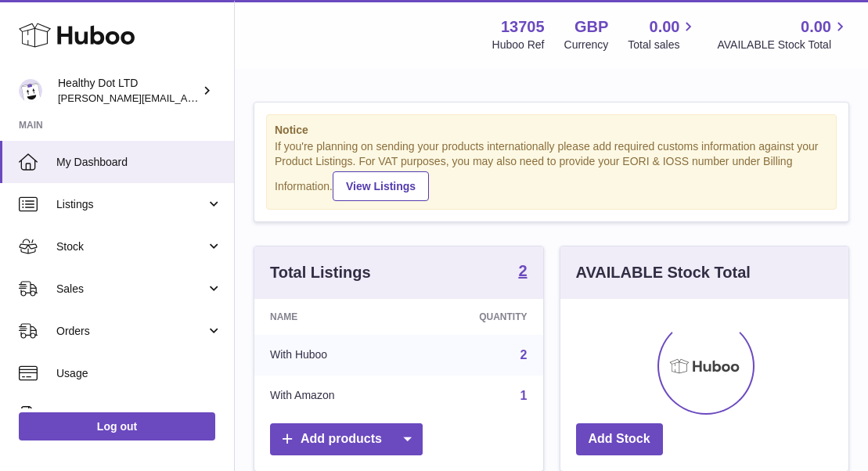 This screenshot has width=868, height=471. Describe the element at coordinates (320, 273) in the screenshot. I see `h3: Total Listings` at that location.